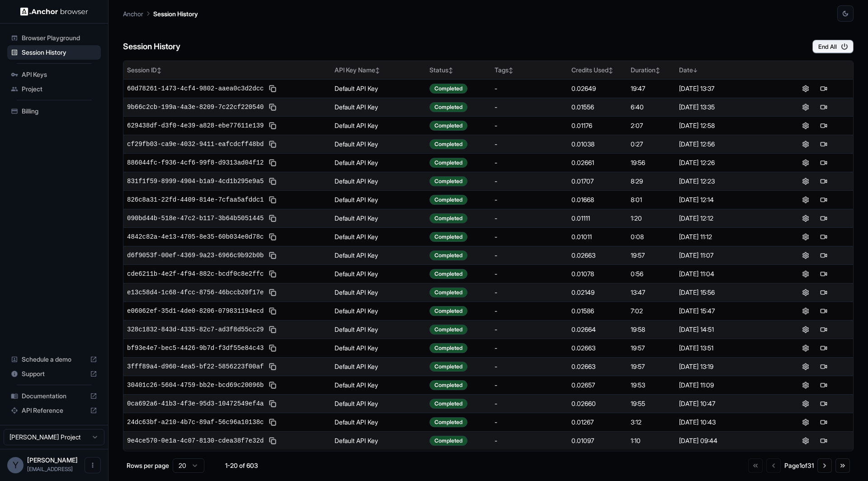 Image resolution: width=868 pixels, height=481 pixels. What do you see at coordinates (597, 144) in the screenshot?
I see `div: 0.01038` at bounding box center [597, 144].